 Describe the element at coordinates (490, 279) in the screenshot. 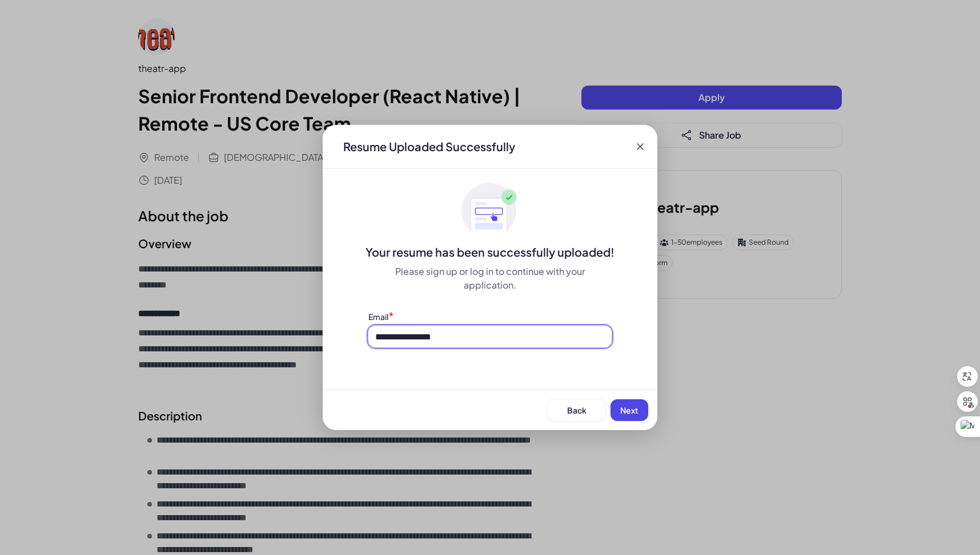

I see `div: Please sign up or log in to continue with your application.` at that location.